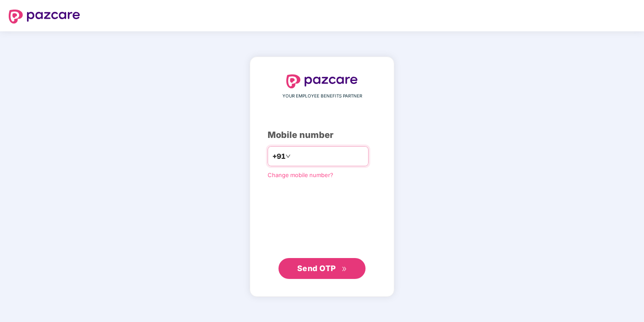 The width and height of the screenshot is (644, 322). Describe the element at coordinates (288, 156) in the screenshot. I see `span: down` at that location.